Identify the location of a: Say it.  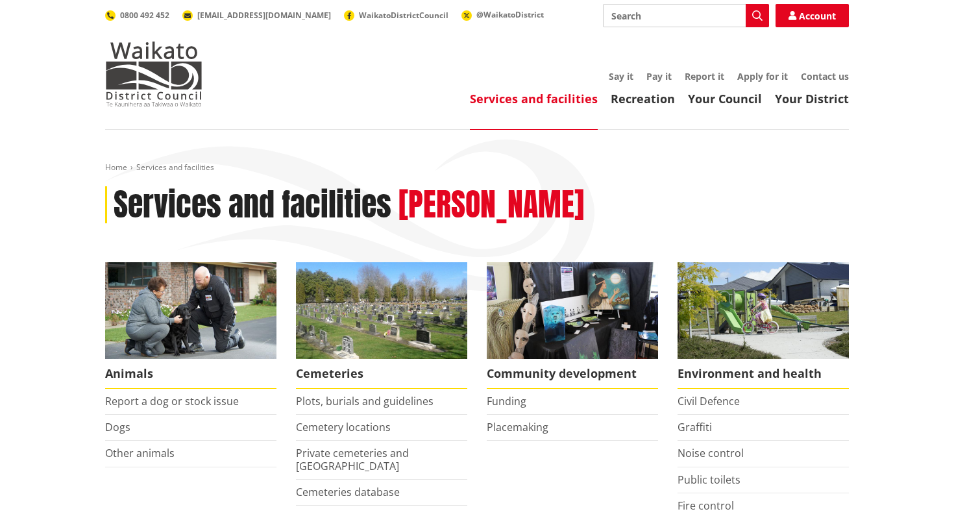
(621, 76).